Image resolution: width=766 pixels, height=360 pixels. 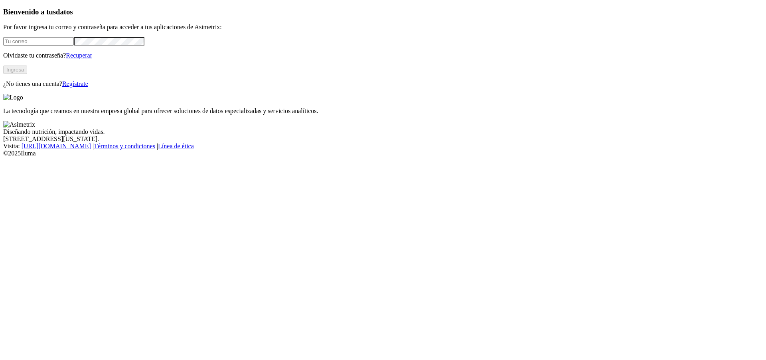 I want to click on img: Asimetrix, so click(x=19, y=125).